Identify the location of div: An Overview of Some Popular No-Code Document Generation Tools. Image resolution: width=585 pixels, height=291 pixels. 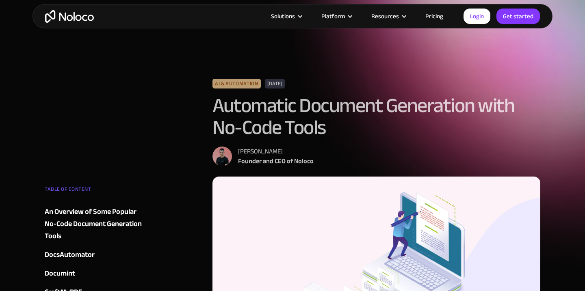
(94, 224).